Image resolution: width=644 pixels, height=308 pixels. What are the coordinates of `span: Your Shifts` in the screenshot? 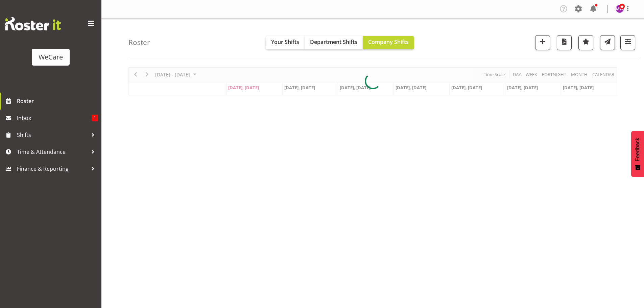 It's located at (285, 42).